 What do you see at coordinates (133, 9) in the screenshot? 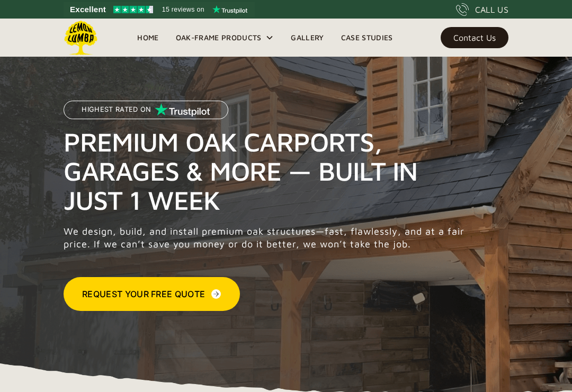
I see `img: Trustpilot 4.5 stars` at bounding box center [133, 9].